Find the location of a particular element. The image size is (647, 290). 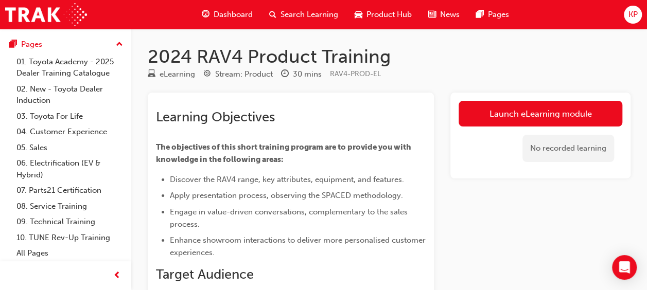

img: Trak is located at coordinates (46, 14).